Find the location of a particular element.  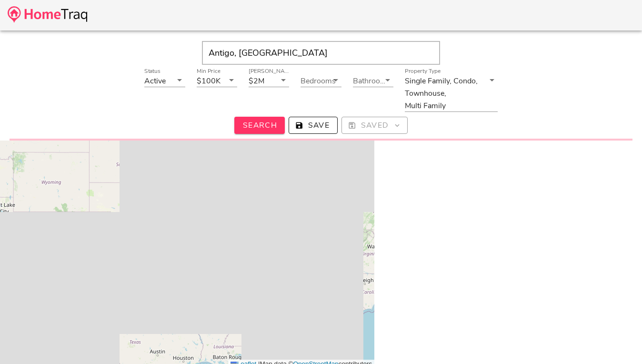

img: desktop-logo.34a1112.png is located at coordinates (47, 14).